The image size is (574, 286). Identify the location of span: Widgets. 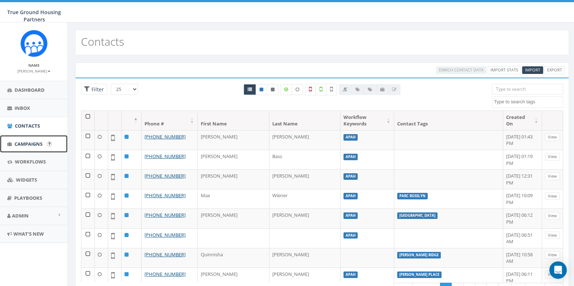
(26, 180).